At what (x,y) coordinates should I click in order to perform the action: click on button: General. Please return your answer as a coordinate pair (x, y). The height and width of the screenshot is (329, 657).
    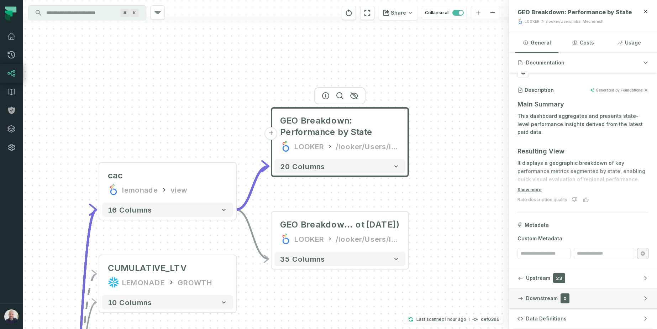
    Looking at the image, I should click on (537, 43).